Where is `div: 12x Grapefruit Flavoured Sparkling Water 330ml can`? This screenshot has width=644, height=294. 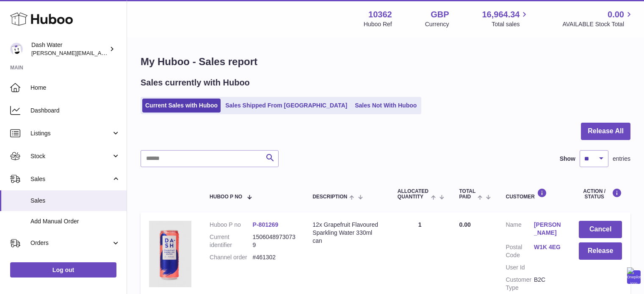 div: 12x Grapefruit Flavoured Sparkling Water 330ml can is located at coordinates (346, 233).